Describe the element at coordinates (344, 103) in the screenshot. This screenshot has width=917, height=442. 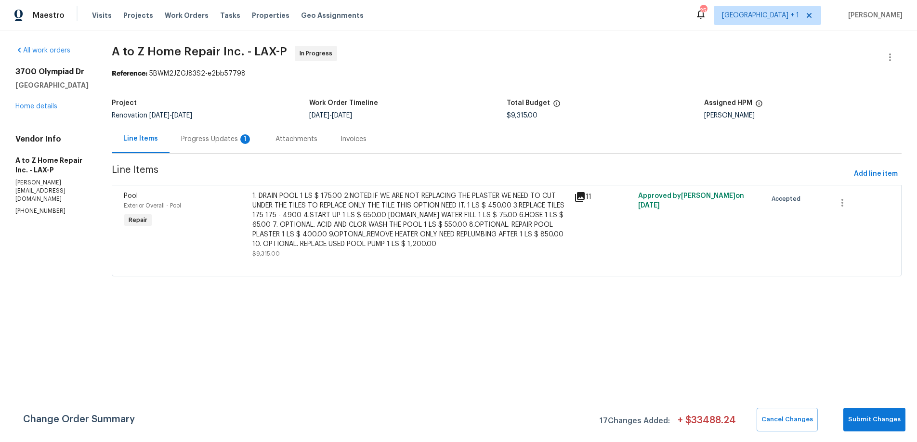
I see `h5: Work Order Timeline` at that location.